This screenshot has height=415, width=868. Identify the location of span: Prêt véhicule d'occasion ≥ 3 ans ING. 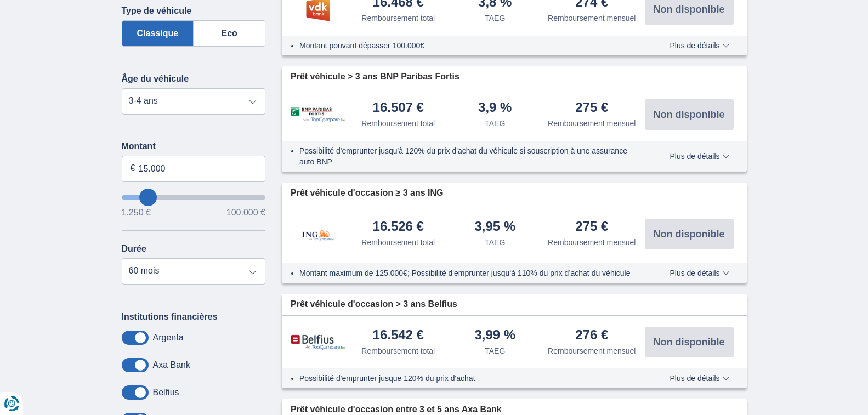
(367, 193).